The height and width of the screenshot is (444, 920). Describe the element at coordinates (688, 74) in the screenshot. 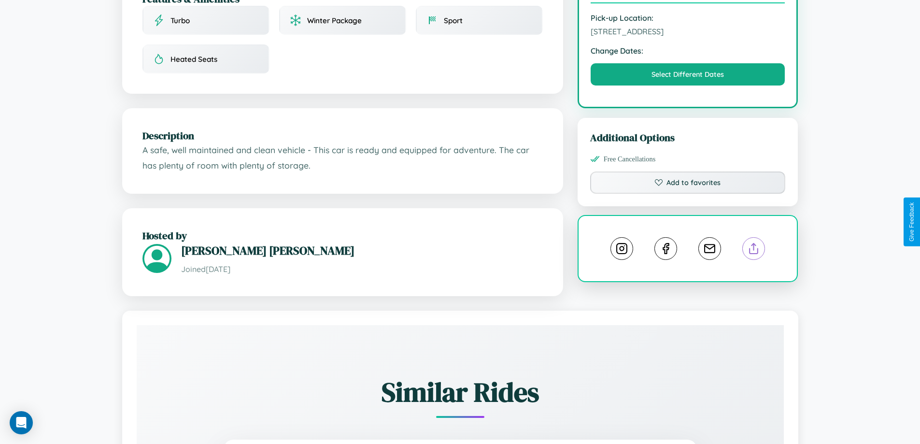

I see `button: Select Different Dates` at that location.